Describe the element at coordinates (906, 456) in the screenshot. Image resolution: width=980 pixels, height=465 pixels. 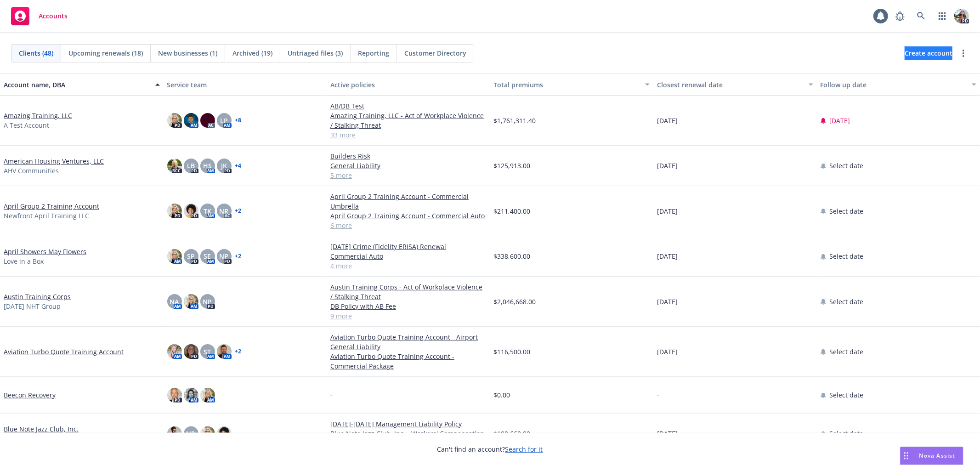
I see `div: Drag to move` at that location.